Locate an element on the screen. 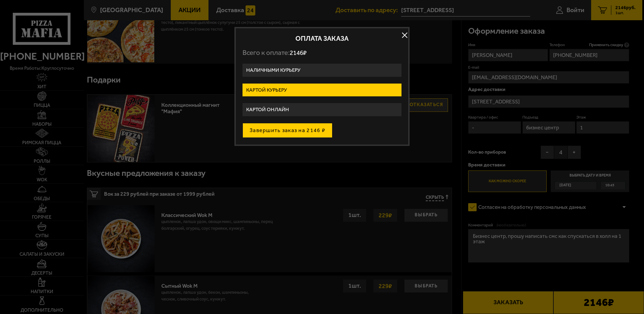 Image resolution: width=644 pixels, height=314 pixels. h2: Оплата заказа is located at coordinates (322, 38).